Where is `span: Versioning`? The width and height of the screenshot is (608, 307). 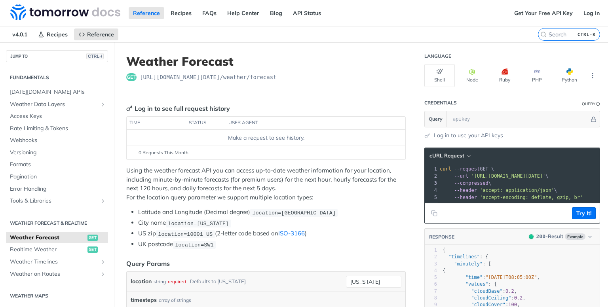 span: Versioning is located at coordinates (58, 153).